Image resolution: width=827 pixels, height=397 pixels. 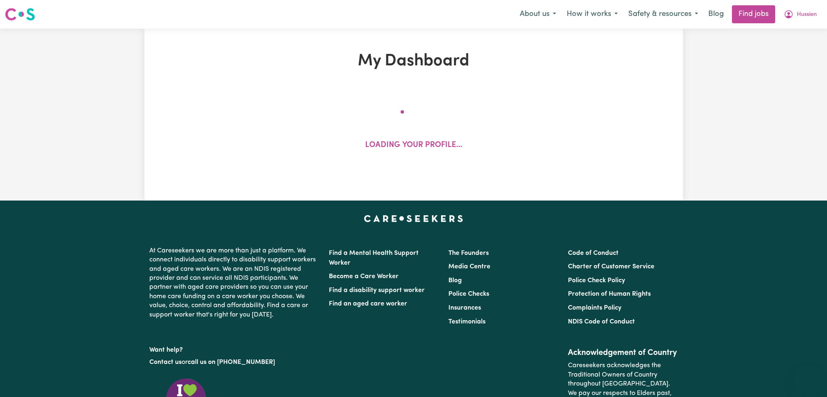 I want to click on span: Hussien, so click(x=807, y=15).